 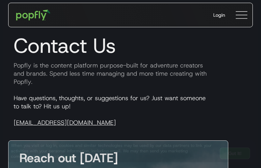 I want to click on p: Have questions, thoughts, or suggestions for us? Just want someone to talk to? Hit us up!, so click(x=130, y=110).